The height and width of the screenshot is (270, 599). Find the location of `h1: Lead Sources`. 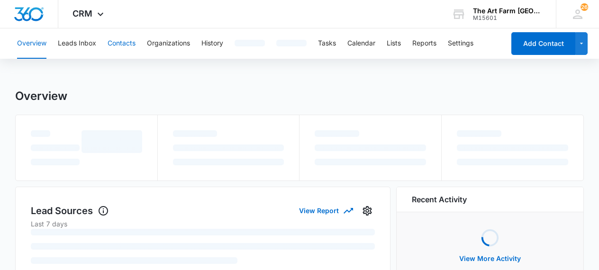

h1: Lead Sources is located at coordinates (70, 211).